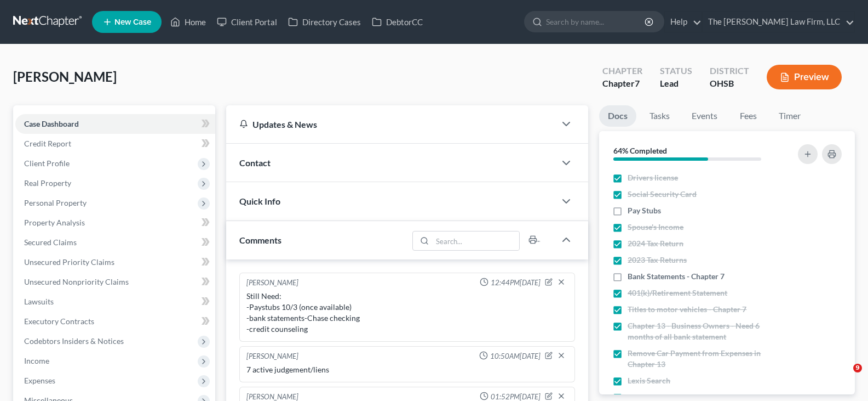 This screenshot has height=401, width=868. What do you see at coordinates (188, 22) in the screenshot?
I see `a: Home` at bounding box center [188, 22].